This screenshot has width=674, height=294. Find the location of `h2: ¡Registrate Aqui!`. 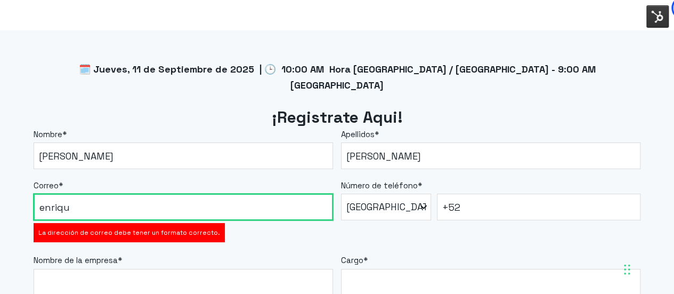

h2: ¡Registrate Aqui! is located at coordinates (337, 117).